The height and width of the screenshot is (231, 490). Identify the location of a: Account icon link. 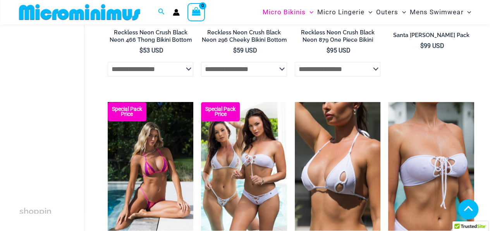
(176, 12).